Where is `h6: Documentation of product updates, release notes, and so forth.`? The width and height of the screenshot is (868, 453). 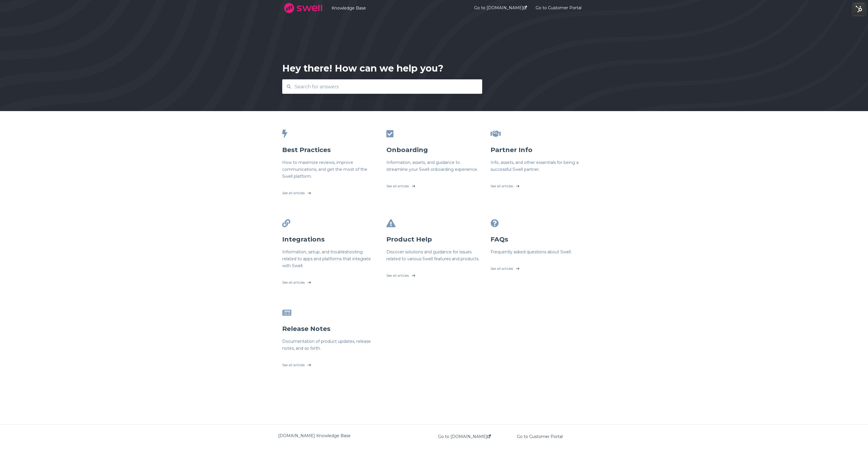
h6: Documentation of product updates, release notes, and so forth. is located at coordinates (330, 345).